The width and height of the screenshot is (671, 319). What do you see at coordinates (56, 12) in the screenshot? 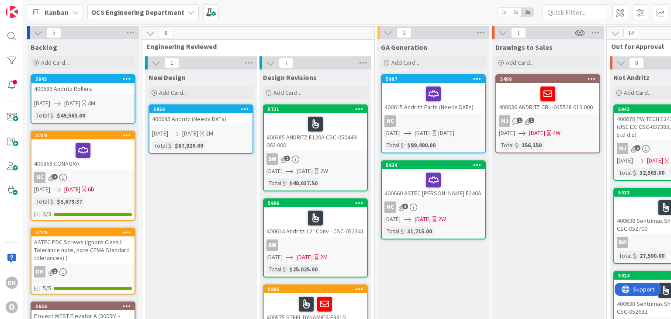
I see `span: Kanban` at bounding box center [56, 12].